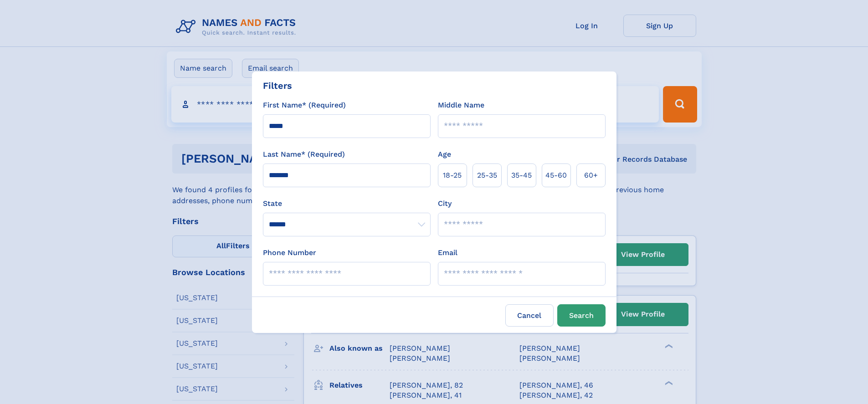  I want to click on label: First Name* (Required), so click(305, 105).